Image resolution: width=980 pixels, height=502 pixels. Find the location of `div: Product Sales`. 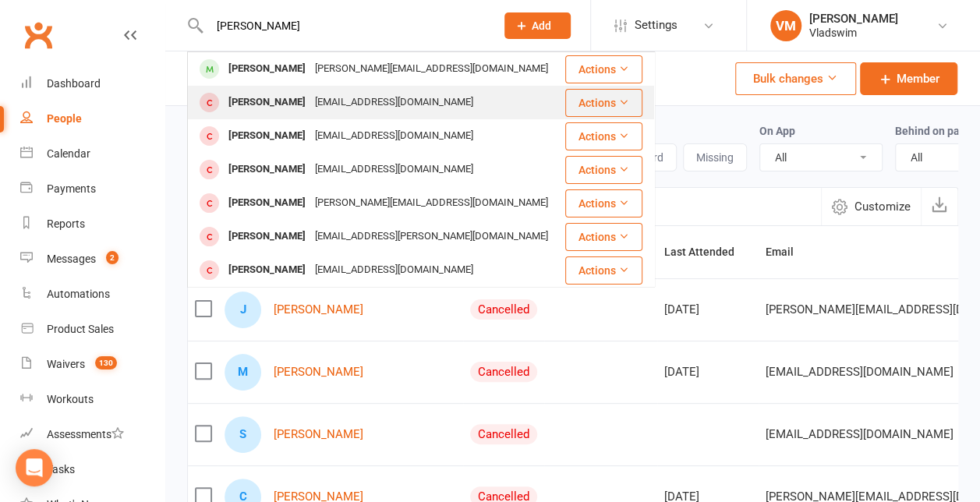

div: Product Sales is located at coordinates (80, 329).